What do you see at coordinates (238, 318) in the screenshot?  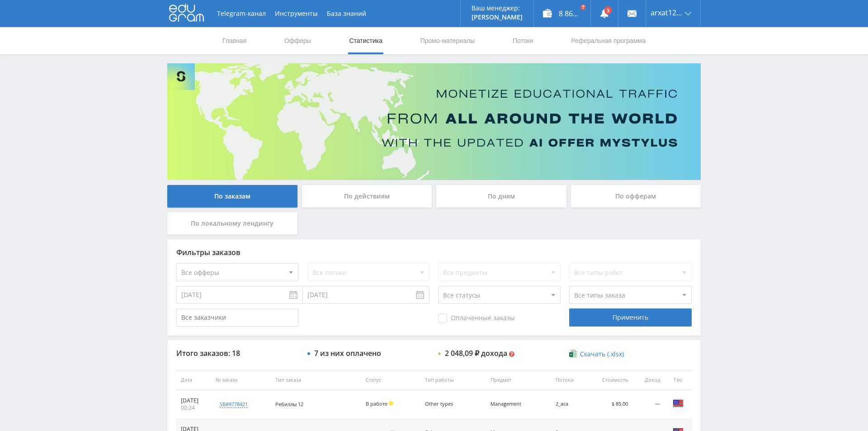 I see `input: Все заказчики` at bounding box center [238, 318].